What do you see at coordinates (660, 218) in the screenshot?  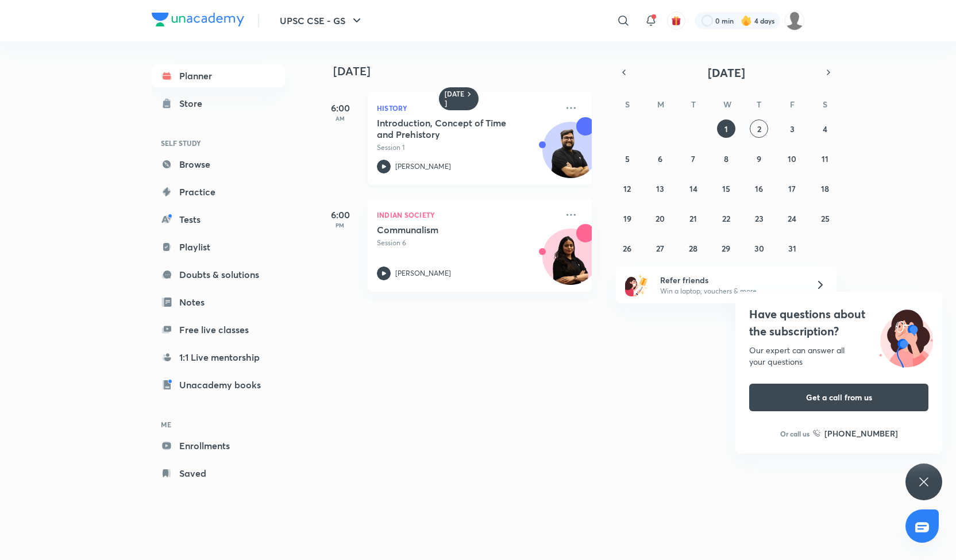 I see `button: October 20, 2025` at bounding box center [660, 218].